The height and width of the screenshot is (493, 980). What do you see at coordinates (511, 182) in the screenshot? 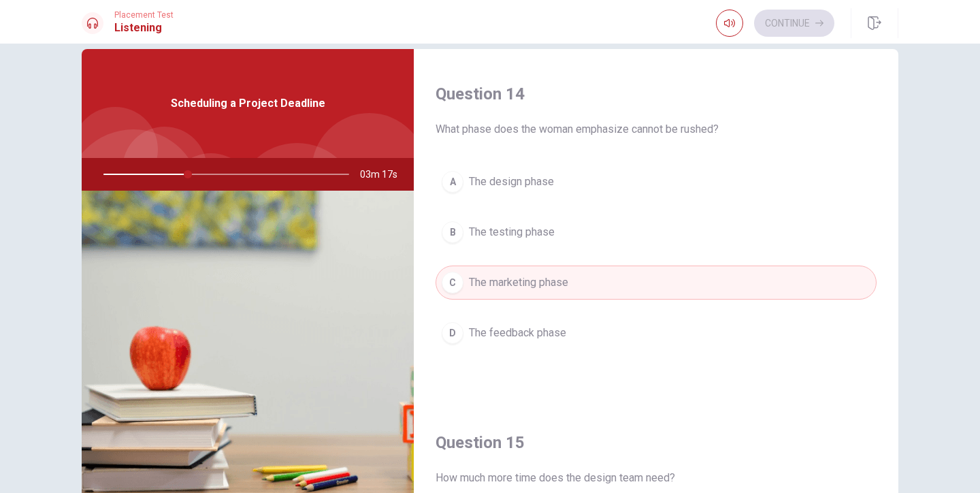
I see `span: The design phase` at bounding box center [511, 182].